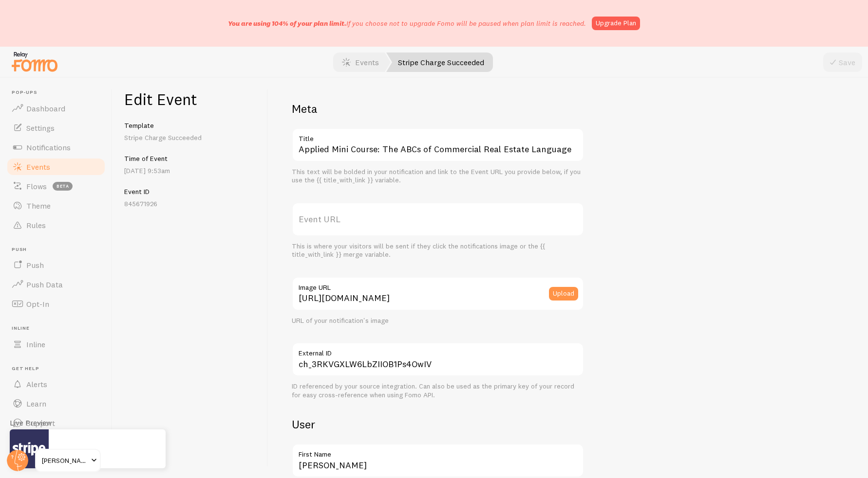 This screenshot has height=478, width=868. I want to click on label: External ID, so click(438, 350).